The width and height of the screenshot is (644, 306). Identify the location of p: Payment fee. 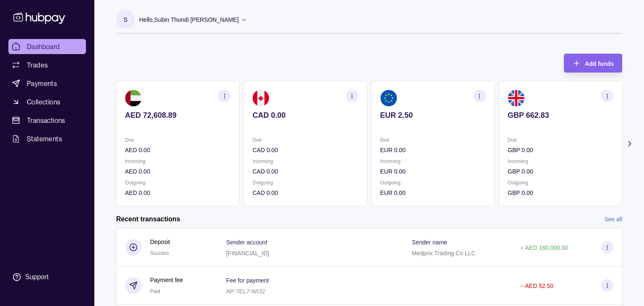
(166, 280).